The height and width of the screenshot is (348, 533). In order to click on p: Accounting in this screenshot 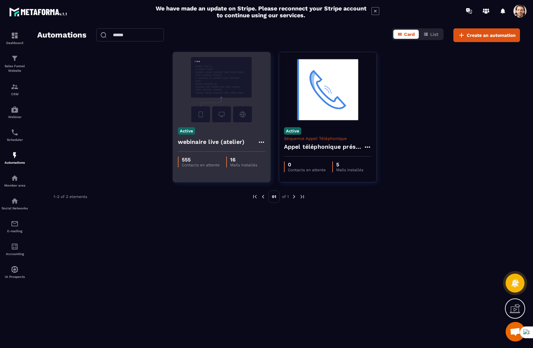, I will do `click(15, 254)`.